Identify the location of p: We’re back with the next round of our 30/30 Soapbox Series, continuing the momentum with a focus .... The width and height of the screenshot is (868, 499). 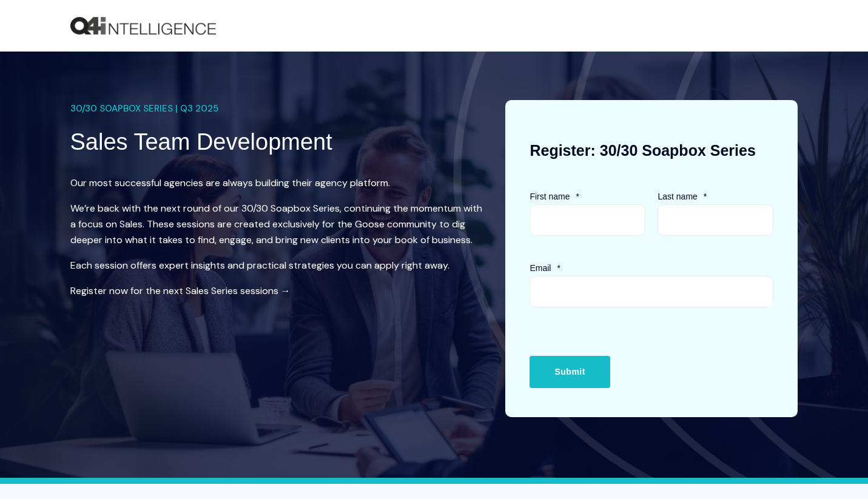
(278, 225).